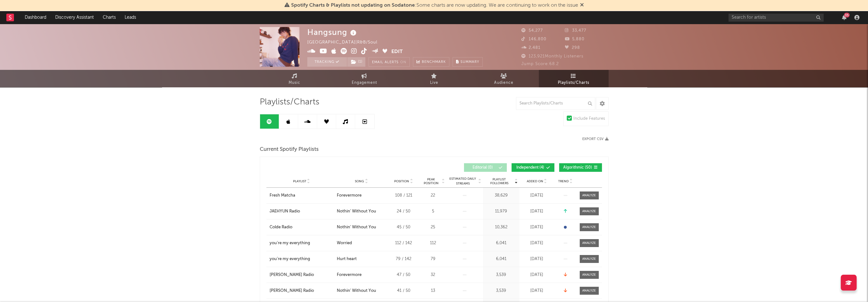  What do you see at coordinates (776, 17) in the screenshot?
I see `input: Search for artists` at bounding box center [776, 17].